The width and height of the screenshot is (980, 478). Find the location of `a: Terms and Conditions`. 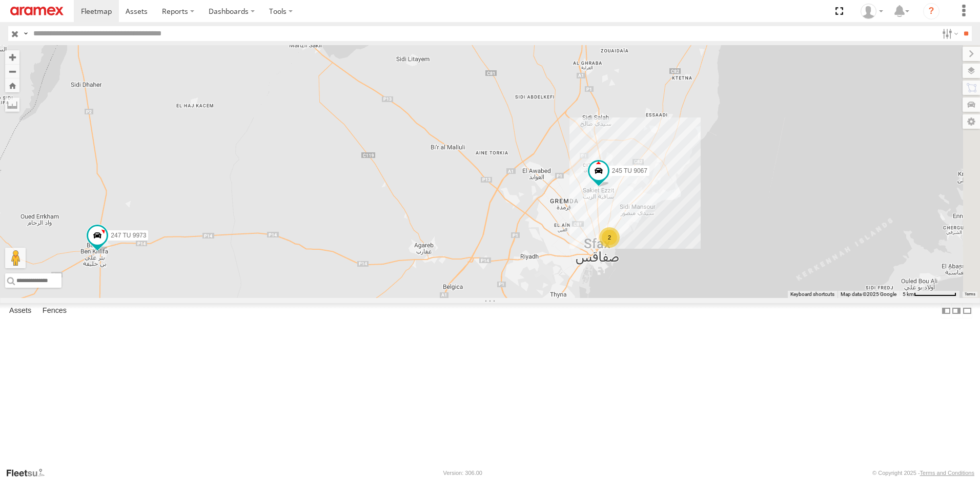

a: Terms and Conditions is located at coordinates (948, 473).